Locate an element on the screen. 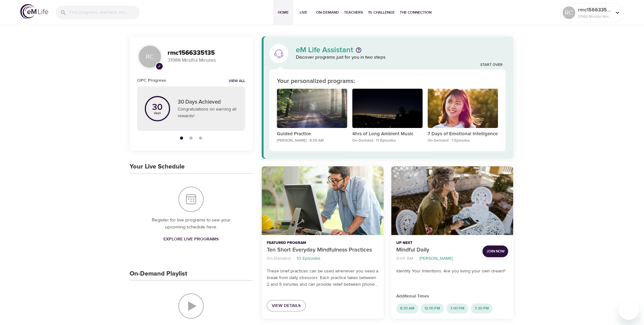  p: eM Life Assistant is located at coordinates (325, 50).